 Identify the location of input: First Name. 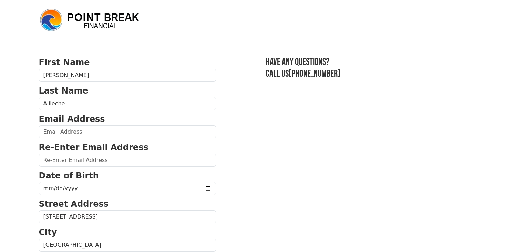
(127, 75).